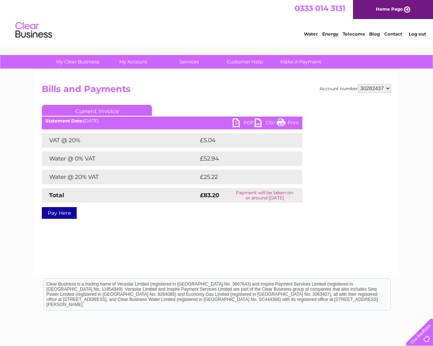  I want to click on a: Log out, so click(417, 34).